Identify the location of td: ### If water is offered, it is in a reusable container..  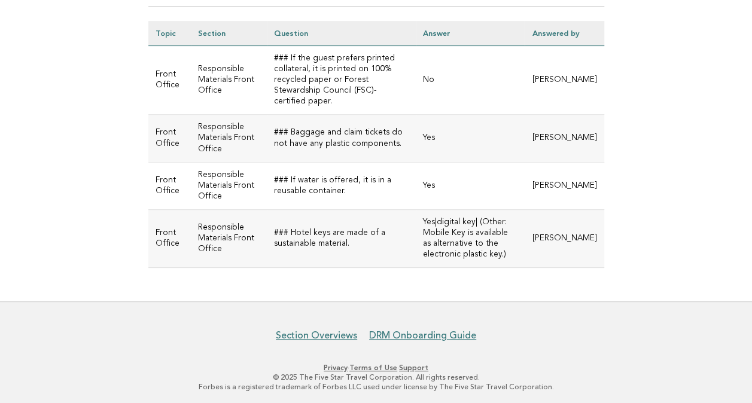
(341, 185).